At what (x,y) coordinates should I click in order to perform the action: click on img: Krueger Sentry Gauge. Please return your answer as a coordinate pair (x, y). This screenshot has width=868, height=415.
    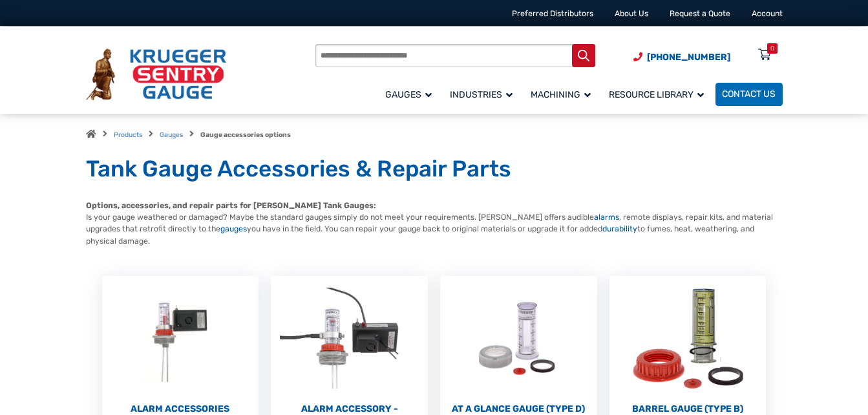
    Looking at the image, I should click on (155, 74).